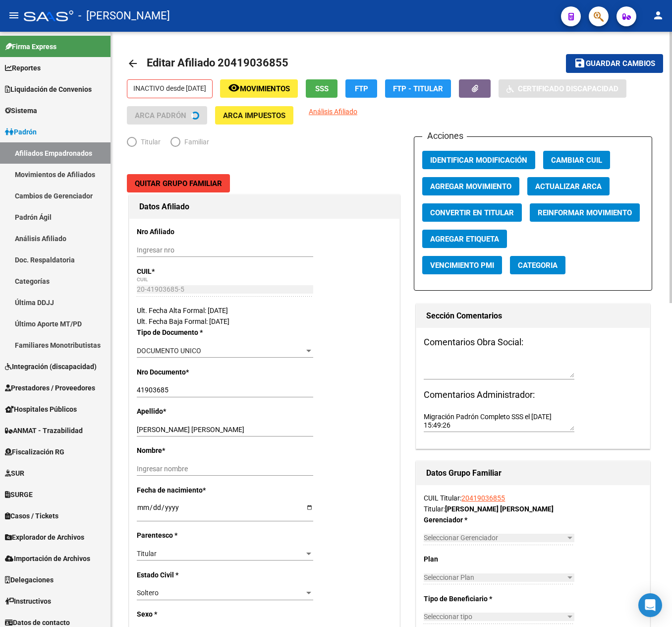 The height and width of the screenshot is (627, 672). What do you see at coordinates (538, 265) in the screenshot?
I see `span: Categoria` at bounding box center [538, 265].